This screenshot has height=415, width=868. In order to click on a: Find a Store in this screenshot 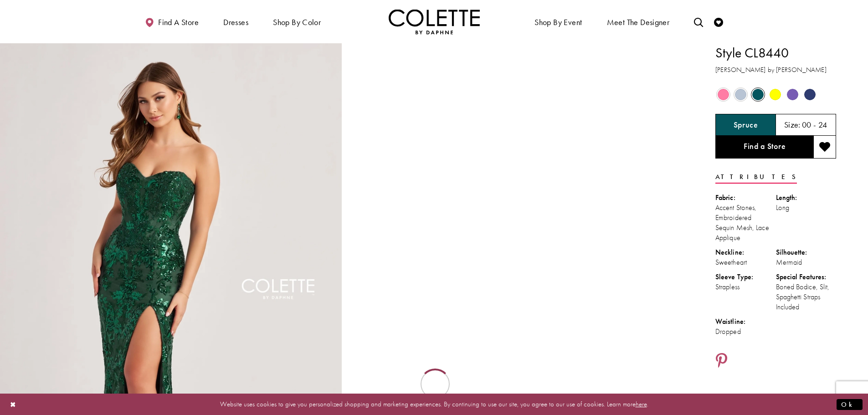, I will do `click(764, 147)`.